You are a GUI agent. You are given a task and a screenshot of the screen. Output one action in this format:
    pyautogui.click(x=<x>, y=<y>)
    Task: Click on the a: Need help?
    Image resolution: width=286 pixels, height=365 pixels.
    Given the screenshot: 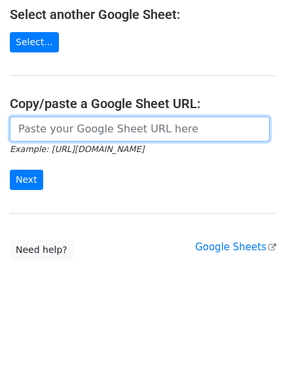 What is the action you would take?
    pyautogui.click(x=41, y=250)
    